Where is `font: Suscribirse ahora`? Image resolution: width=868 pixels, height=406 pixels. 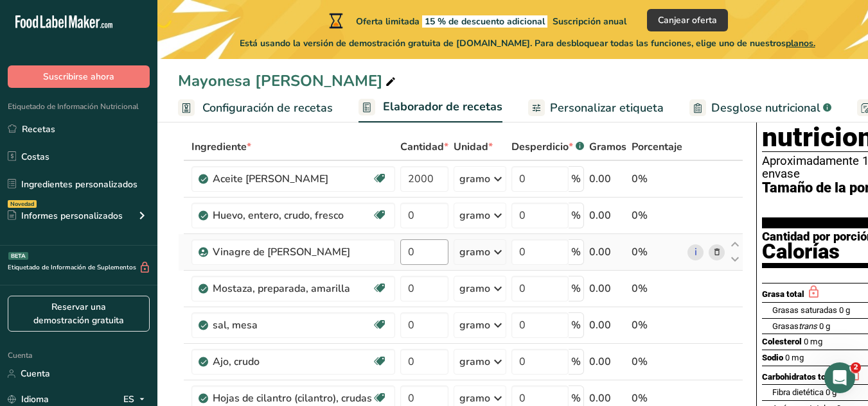 font: Suscribirse ahora is located at coordinates (79, 77).